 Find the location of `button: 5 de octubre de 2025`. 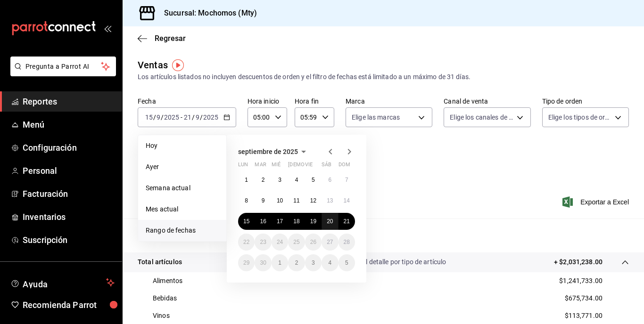

button: 5 de octubre de 2025 is located at coordinates (346, 263).